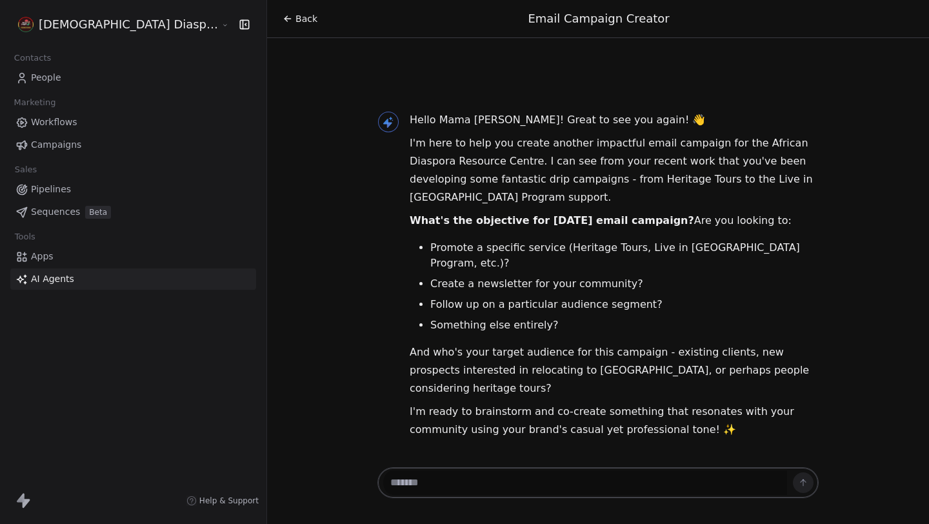  Describe the element at coordinates (26, 25) in the screenshot. I see `img: AFRICAN%20DIASPORA%20GRP.%20RES.%20CENT.%20LOGO%20-2%20PROFILE-02-02-1.png` at that location.